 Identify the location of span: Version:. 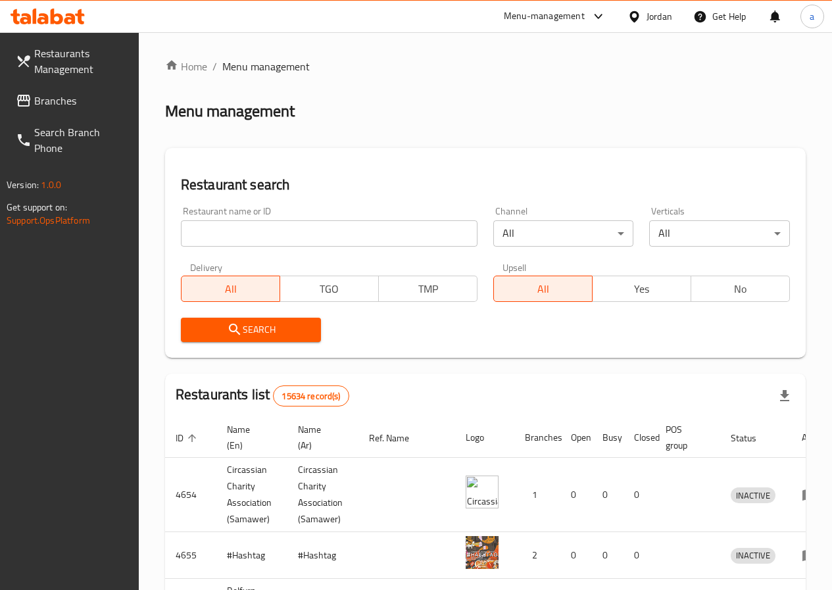
(22, 185).